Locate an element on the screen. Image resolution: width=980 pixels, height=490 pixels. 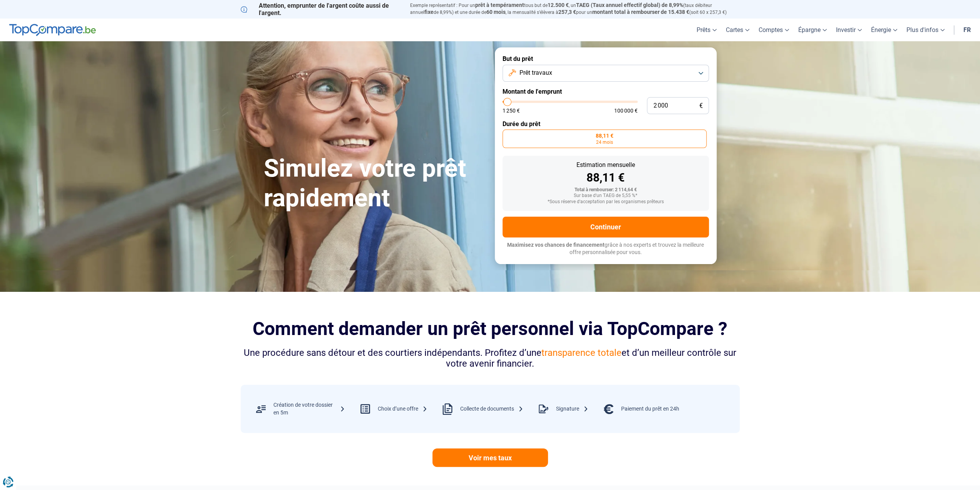
a: fr is located at coordinates (967, 30).